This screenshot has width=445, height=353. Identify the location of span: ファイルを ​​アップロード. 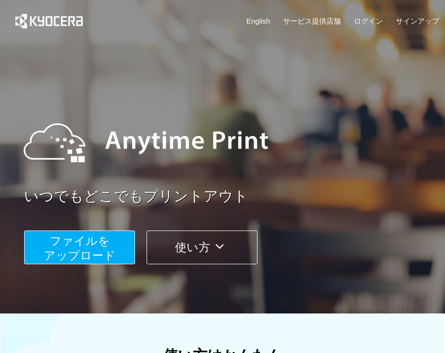
(80, 248).